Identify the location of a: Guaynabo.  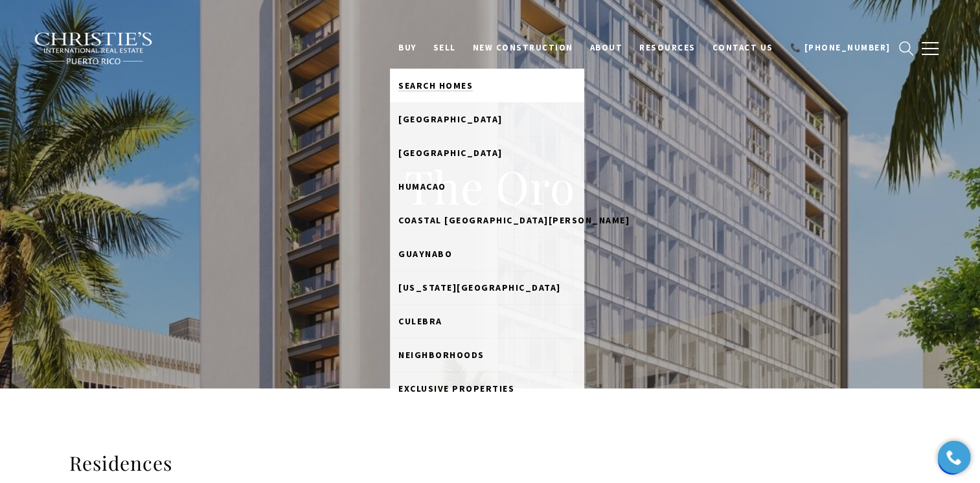
(487, 254).